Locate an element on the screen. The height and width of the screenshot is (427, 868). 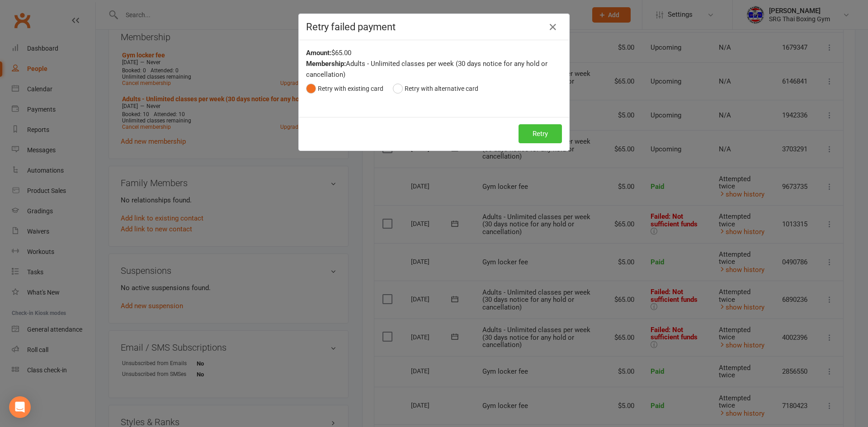
strong: Amount: is located at coordinates (319, 53).